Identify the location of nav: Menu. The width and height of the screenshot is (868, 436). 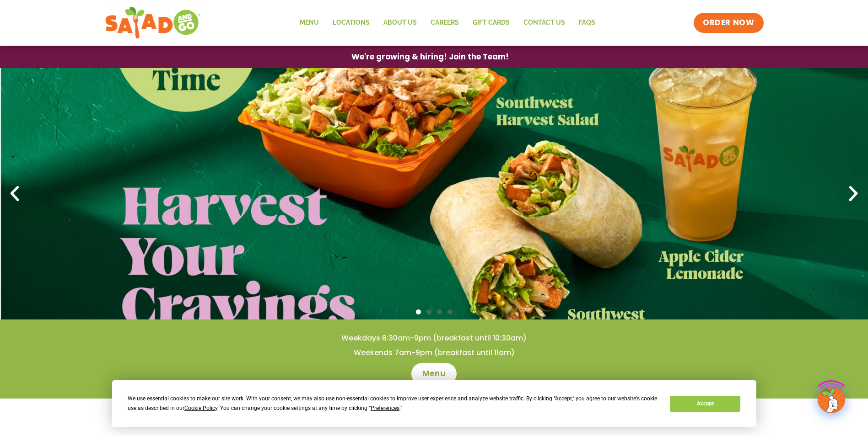
(447, 23).